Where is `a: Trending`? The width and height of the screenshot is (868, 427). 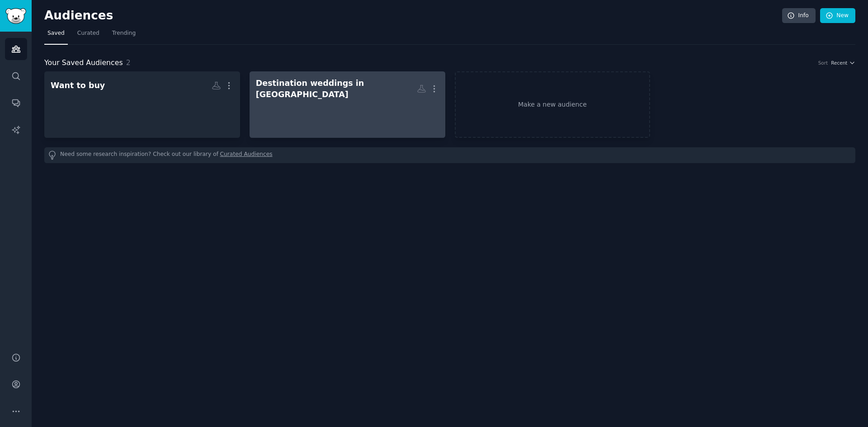
a: Trending is located at coordinates (124, 35).